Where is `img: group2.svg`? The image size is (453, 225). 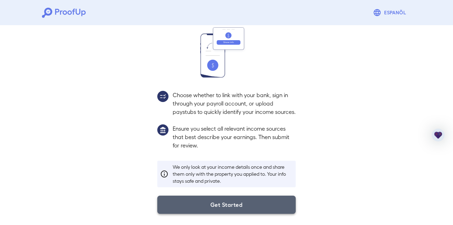 img: group2.svg is located at coordinates (163, 96).